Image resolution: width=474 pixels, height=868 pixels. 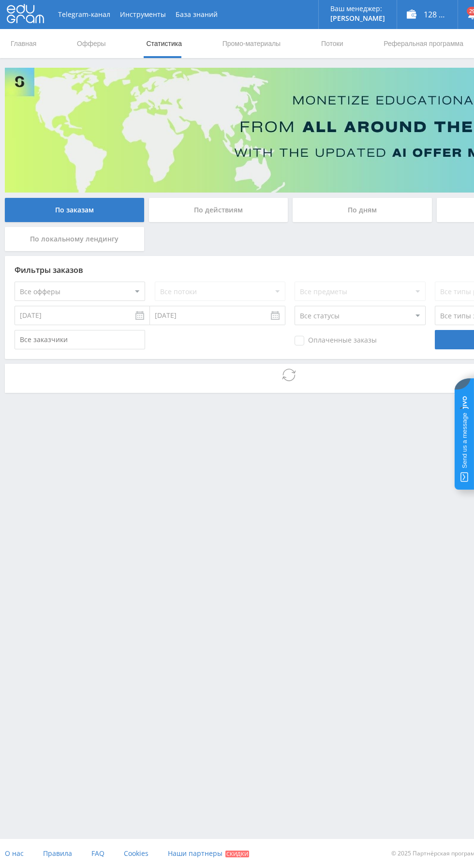 What do you see at coordinates (79, 340) in the screenshot?
I see `input: Все заказчики` at bounding box center [79, 340].